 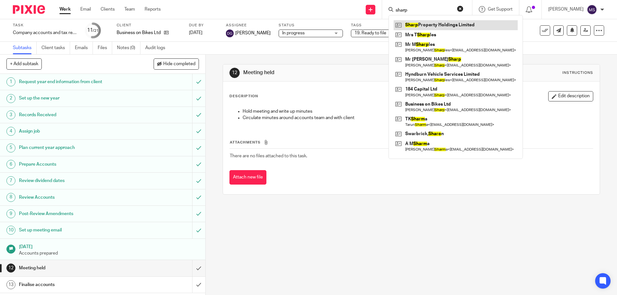 What do you see at coordinates (418, 118) in the screenshot?
I see `p: Circulate minutes around accounts team and with client` at bounding box center [418, 118].